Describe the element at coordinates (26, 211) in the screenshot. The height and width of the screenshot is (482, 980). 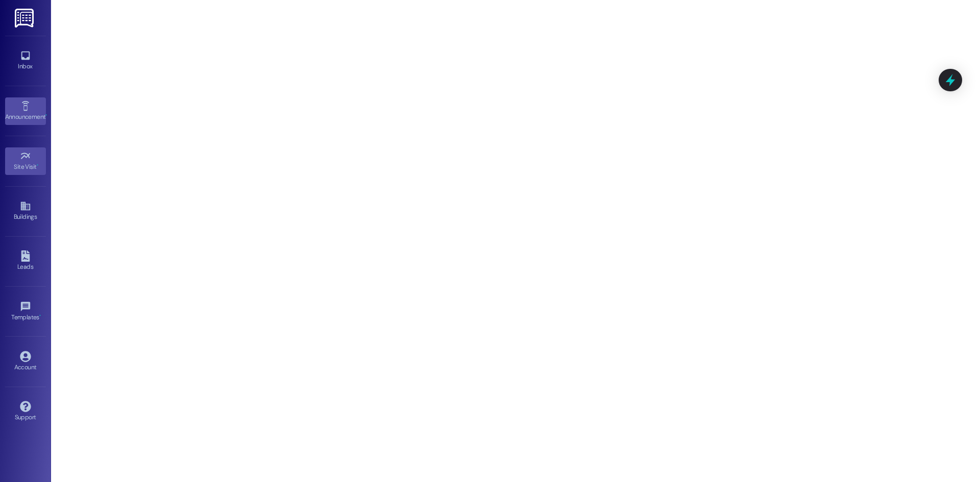
I see `a: Buildings` at that location.